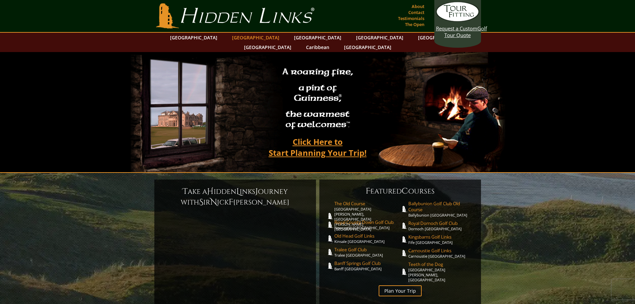  Describe the element at coordinates (367, 222) in the screenshot. I see `span: Royal County Down Golf Club` at that location.